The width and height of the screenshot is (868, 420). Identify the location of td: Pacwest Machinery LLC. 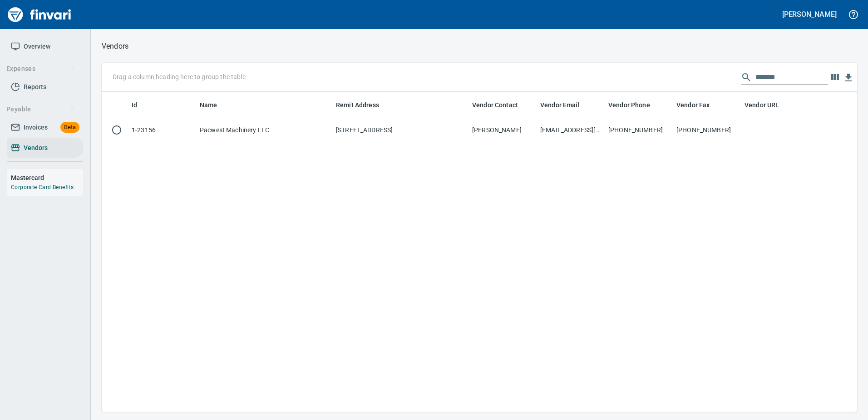
(265, 130).